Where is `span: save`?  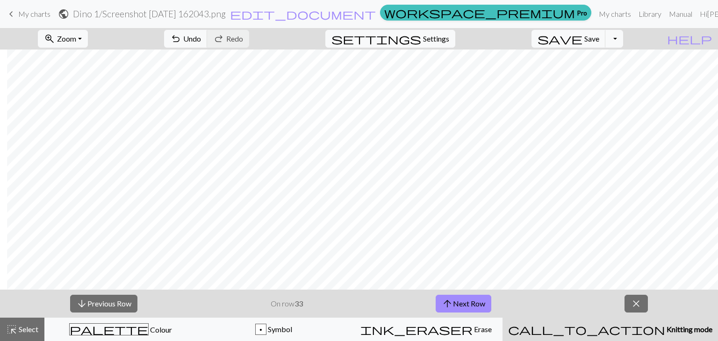
span: save is located at coordinates (560, 39).